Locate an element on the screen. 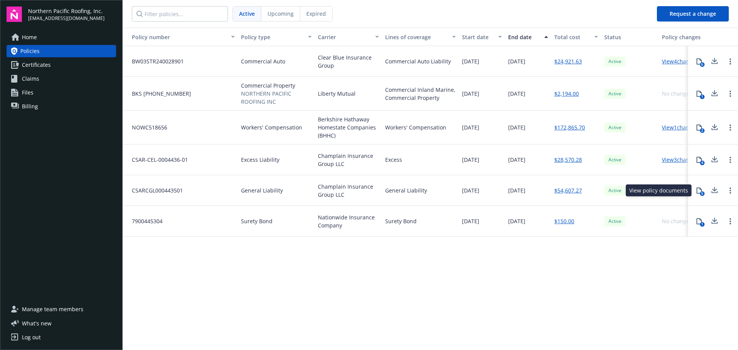  span: Northern Pacific Roofing, Inc. is located at coordinates (66, 11).